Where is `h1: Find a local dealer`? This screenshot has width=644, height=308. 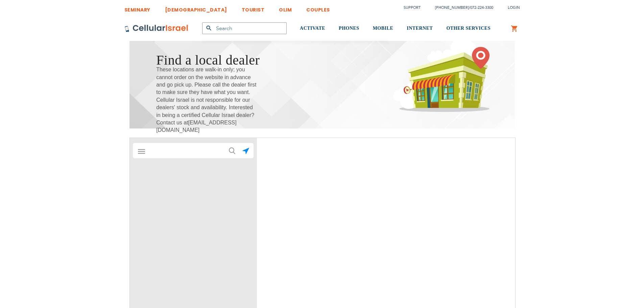
h1: Find a local dealer is located at coordinates (208, 60).